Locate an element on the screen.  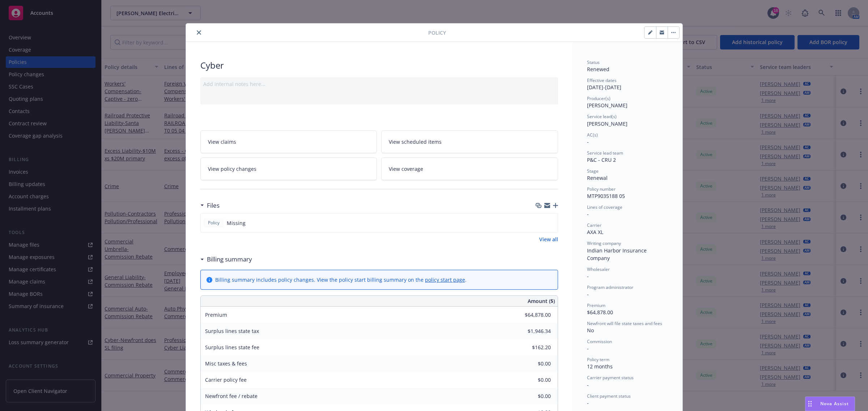
span: Status is located at coordinates (593, 62).